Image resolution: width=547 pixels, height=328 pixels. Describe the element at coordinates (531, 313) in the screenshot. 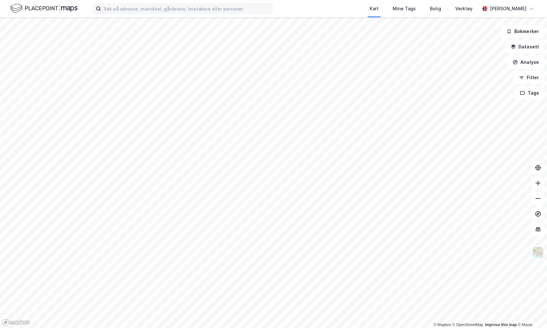

I see `div: Kontrollprogram for chat` at that location.